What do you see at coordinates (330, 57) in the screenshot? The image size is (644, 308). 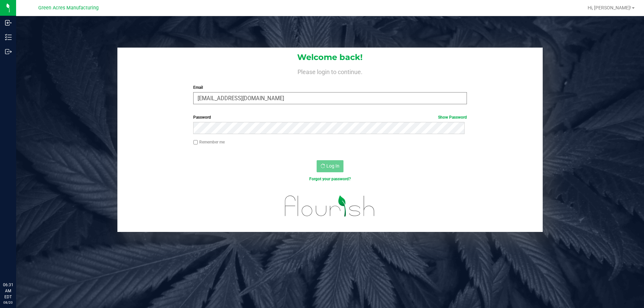 I see `h1: Welcome back!` at bounding box center [330, 57].